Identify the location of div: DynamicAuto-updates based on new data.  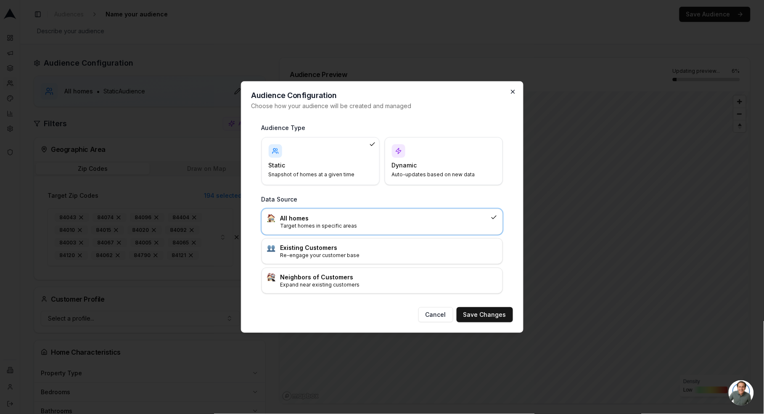
(443, 161).